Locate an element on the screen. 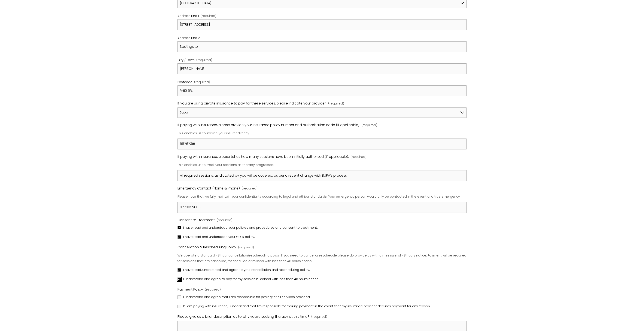 The width and height of the screenshot is (644, 331). span: I have read and understood your policies and procedures and consent to treatment. is located at coordinates (250, 228).